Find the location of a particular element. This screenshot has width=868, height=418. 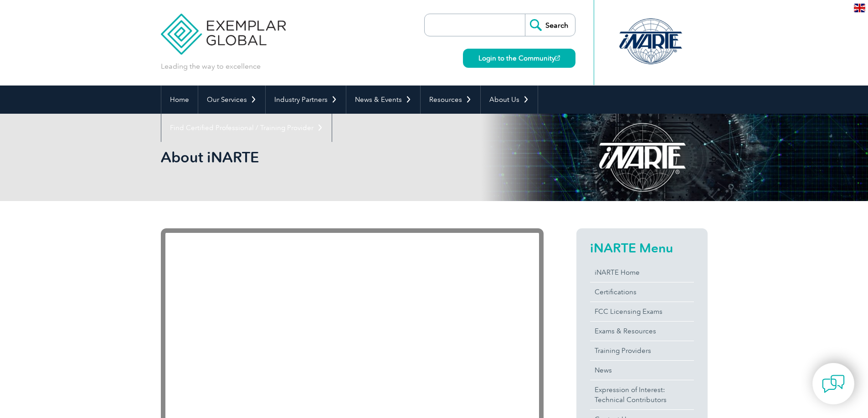

a: News & Events is located at coordinates (383, 100).